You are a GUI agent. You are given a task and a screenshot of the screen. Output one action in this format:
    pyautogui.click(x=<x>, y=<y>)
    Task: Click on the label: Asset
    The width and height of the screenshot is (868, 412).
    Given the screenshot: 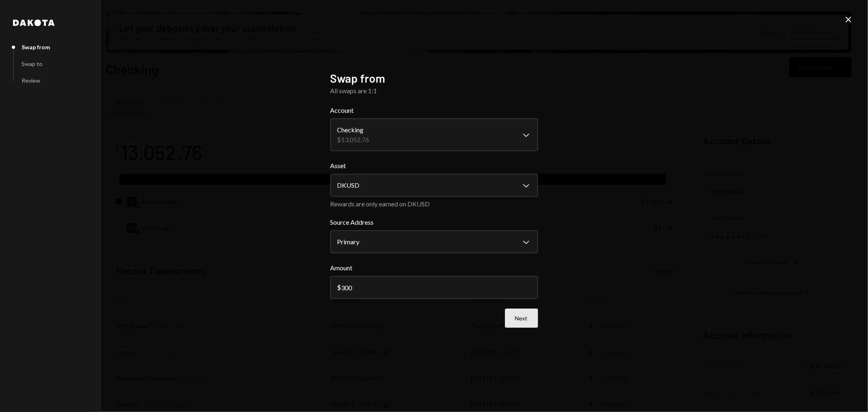 What is the action you would take?
    pyautogui.click(x=434, y=166)
    